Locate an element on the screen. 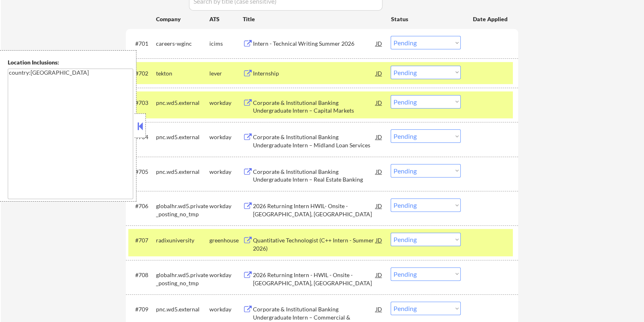  div: Company is located at coordinates (182, 19).